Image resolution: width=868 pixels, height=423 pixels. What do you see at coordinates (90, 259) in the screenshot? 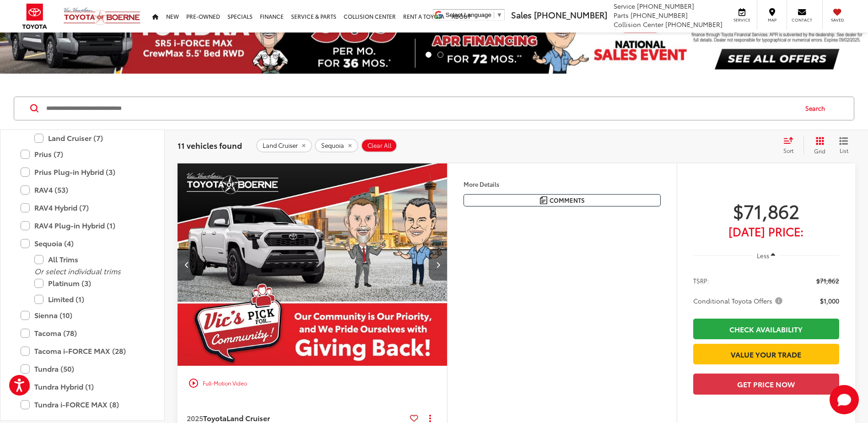
I see `label: All Trims` at bounding box center [90, 259].